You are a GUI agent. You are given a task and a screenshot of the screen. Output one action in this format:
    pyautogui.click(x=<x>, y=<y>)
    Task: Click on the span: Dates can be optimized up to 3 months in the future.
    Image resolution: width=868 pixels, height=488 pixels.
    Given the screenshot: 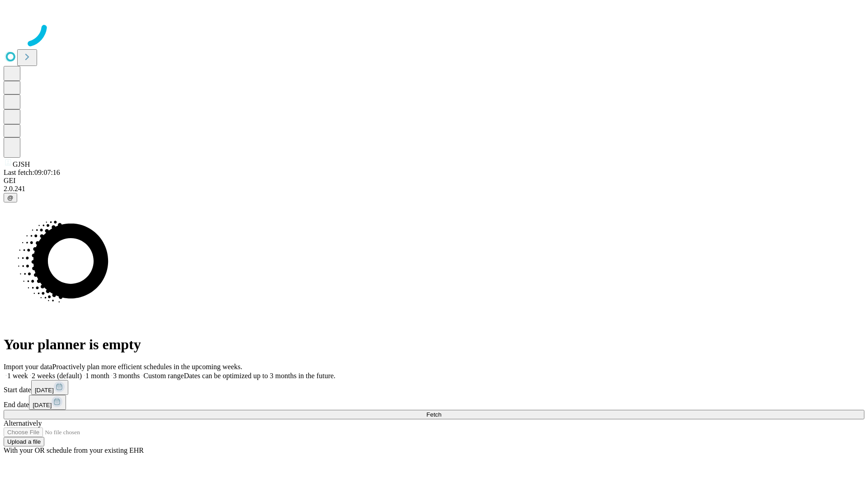 What is the action you would take?
    pyautogui.click(x=259, y=375)
    